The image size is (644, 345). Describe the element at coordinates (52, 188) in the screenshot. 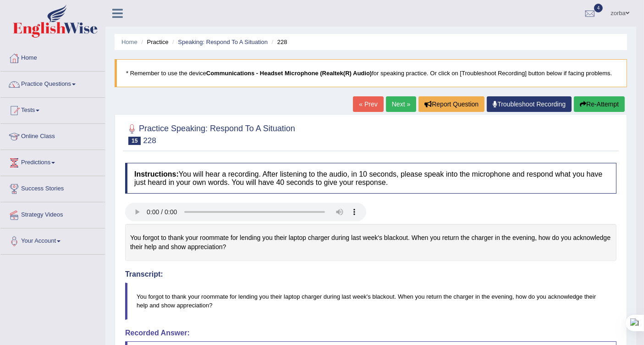

I see `a: Success Stories` at that location.